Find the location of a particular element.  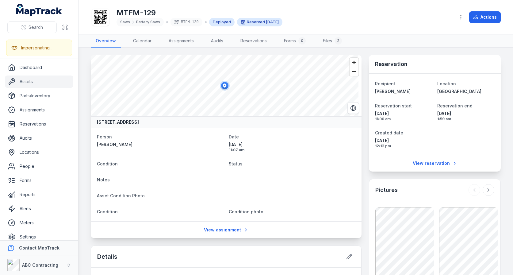

strong: ABC Contracting is located at coordinates (40, 265).